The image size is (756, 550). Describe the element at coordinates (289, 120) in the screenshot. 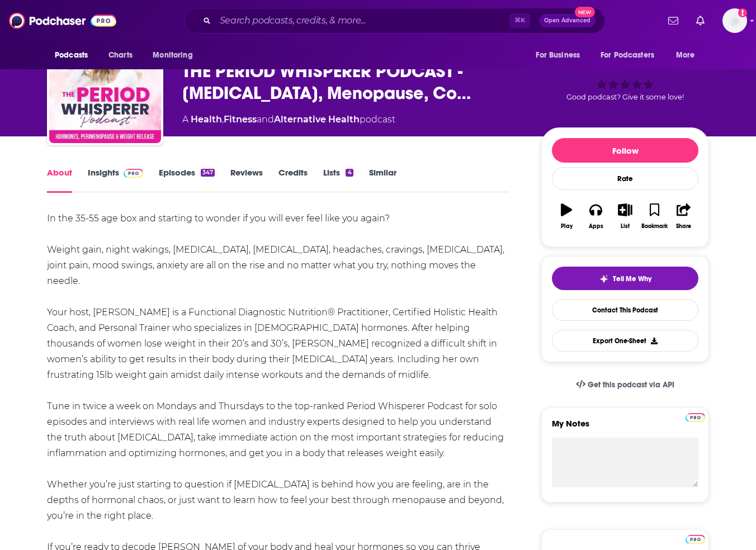

I see `div: A podcast` at that location.